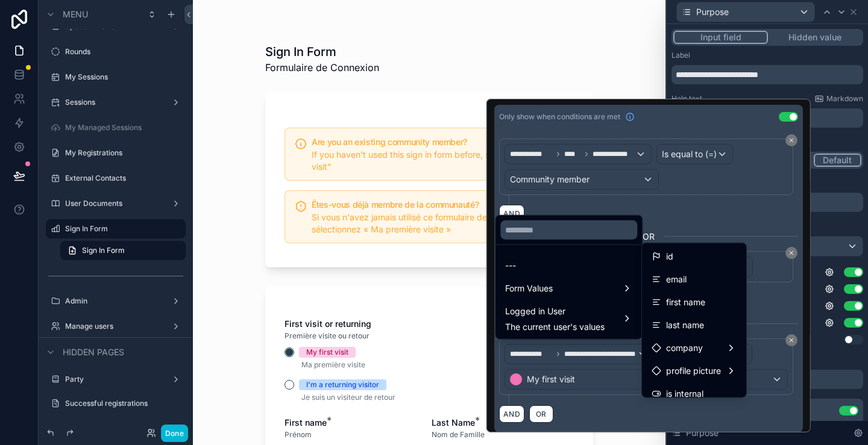 The width and height of the screenshot is (868, 445). I want to click on button: Input field, so click(720, 38).